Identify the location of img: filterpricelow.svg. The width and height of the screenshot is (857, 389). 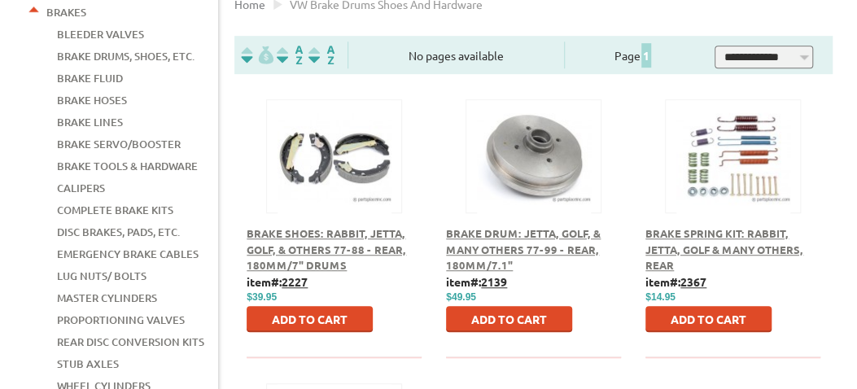
(257, 55).